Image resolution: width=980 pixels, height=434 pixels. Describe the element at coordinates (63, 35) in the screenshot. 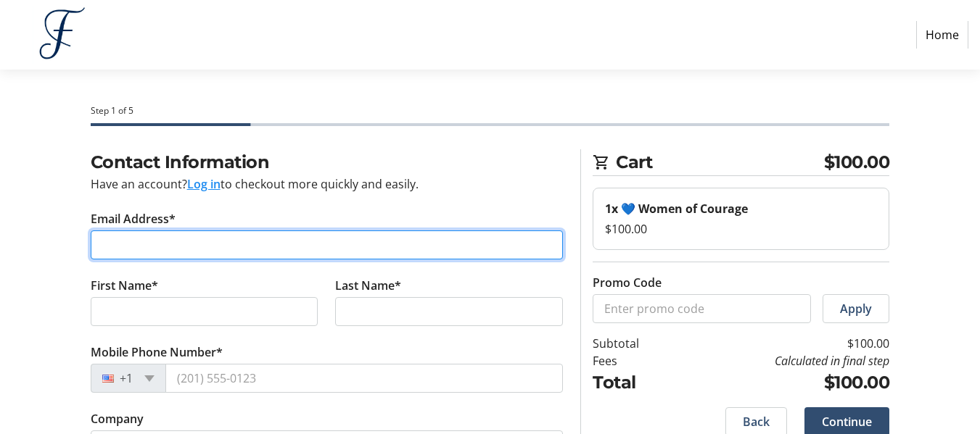

I see `img: Fontbonne, The Early College of Boston's Logo` at that location.